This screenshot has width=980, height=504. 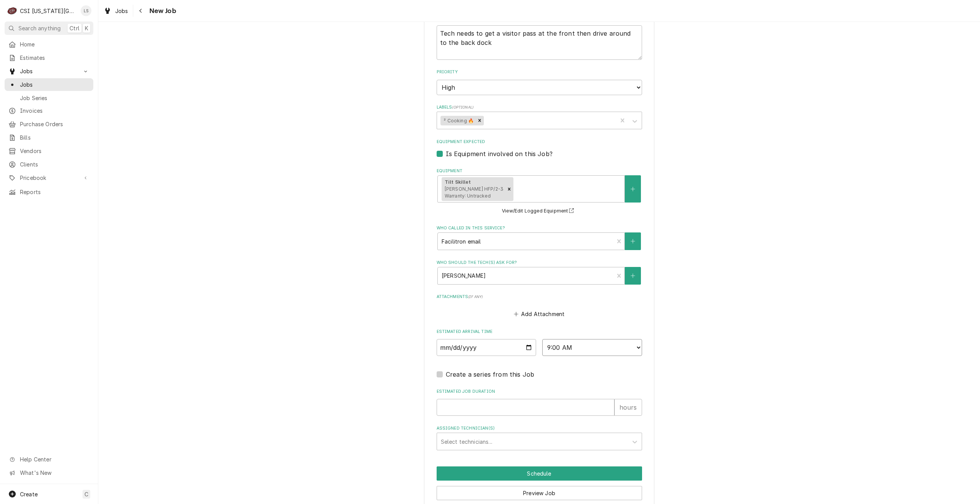 I want to click on label: Is Equipment involved on this Job?, so click(x=500, y=154).